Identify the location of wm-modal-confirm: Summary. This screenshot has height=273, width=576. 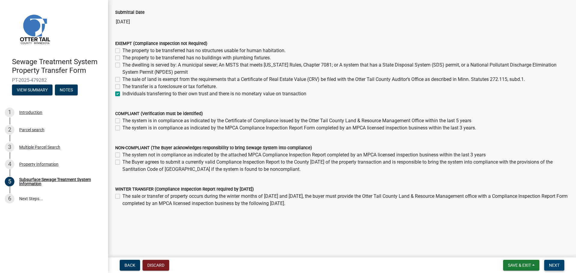
(32, 90).